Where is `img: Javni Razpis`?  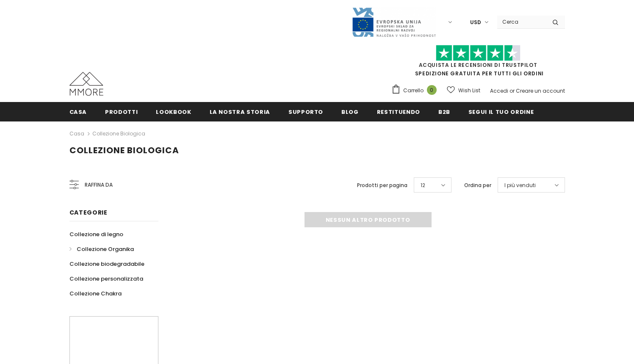
img: Javni Razpis is located at coordinates (394, 22).